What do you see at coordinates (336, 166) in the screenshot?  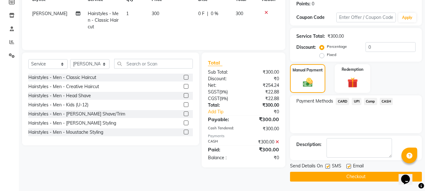 I see `span: SMS` at bounding box center [336, 166].